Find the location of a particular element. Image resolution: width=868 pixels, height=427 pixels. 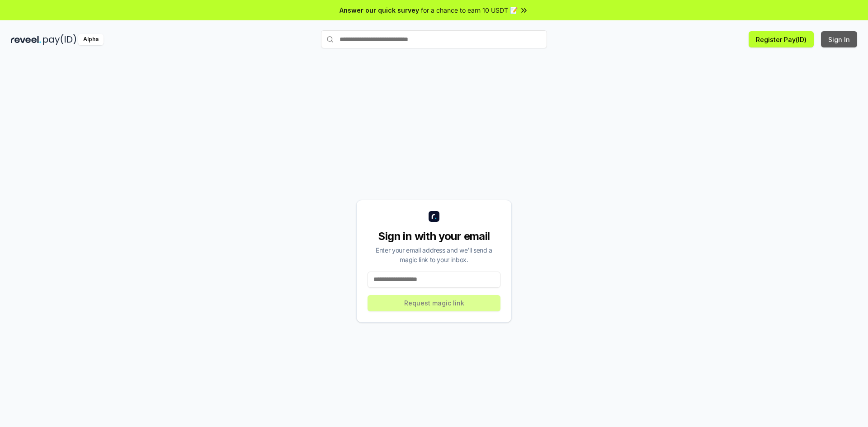

div: Enter your email address and we’ll send a magic link to your inbox. is located at coordinates (434, 255).